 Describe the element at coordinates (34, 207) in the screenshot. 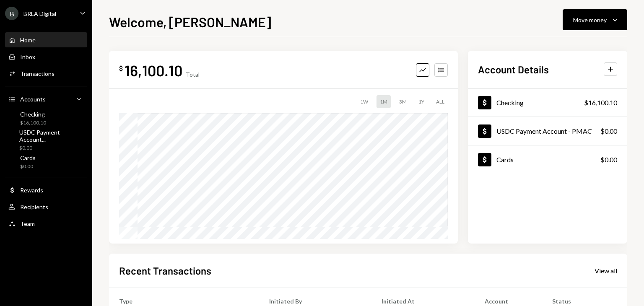

I see `div: Recipients` at that location.